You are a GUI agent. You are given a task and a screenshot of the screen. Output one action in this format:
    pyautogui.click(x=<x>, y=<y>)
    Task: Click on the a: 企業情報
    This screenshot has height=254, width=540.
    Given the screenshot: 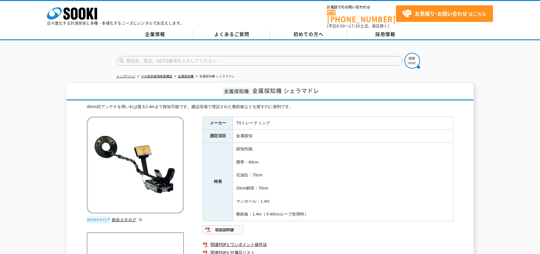 What is the action you would take?
    pyautogui.click(x=155, y=34)
    